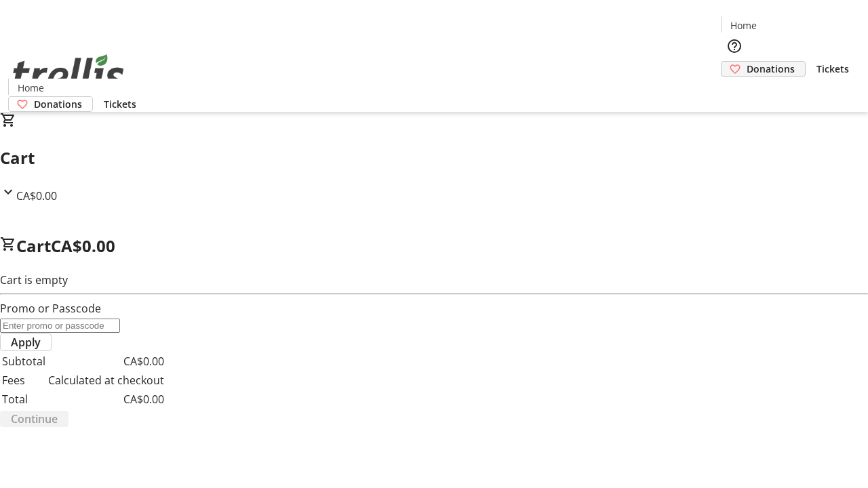  Describe the element at coordinates (69, 73) in the screenshot. I see `img: Orient E2E Organization DZeOS9eTtn's Logo` at that location.